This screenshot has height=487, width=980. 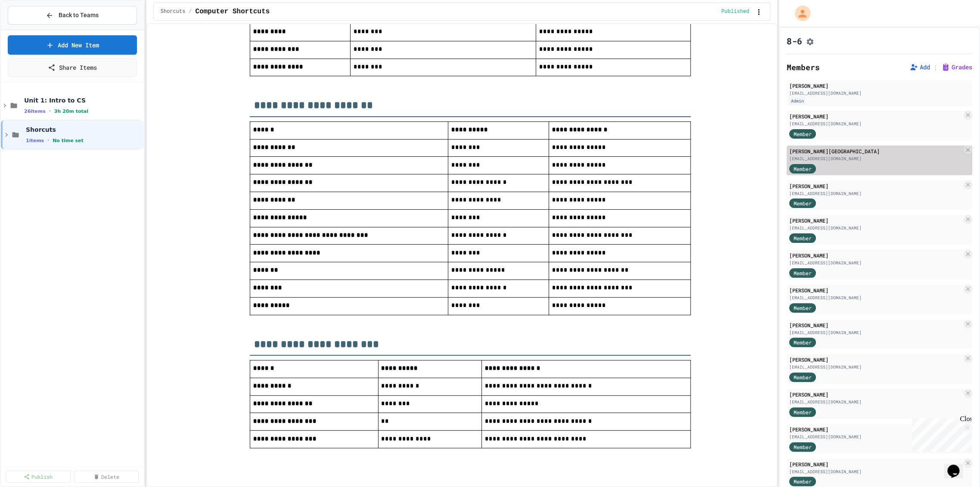 What do you see at coordinates (957, 67) in the screenshot?
I see `button: Grades` at bounding box center [957, 67].